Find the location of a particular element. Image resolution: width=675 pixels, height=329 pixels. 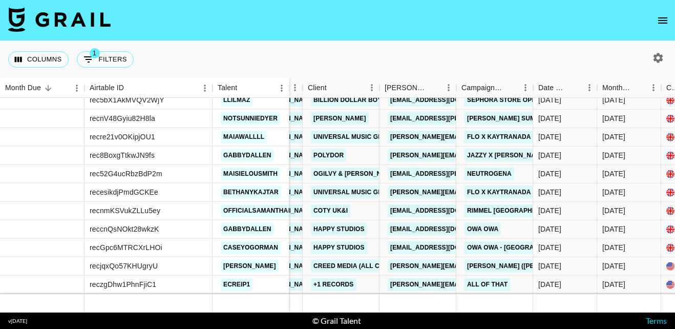

a: All of that is located at coordinates (487, 284).